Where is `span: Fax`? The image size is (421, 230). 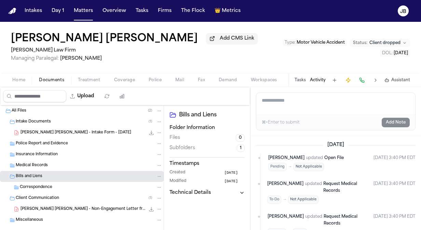 span: Fax is located at coordinates (201, 80).